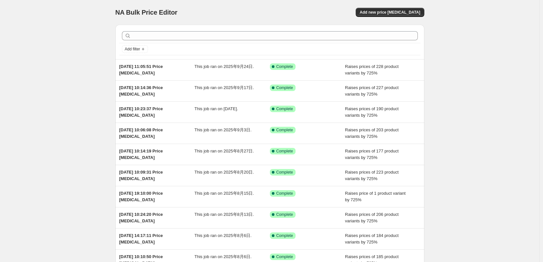  I want to click on span: This job ran on 2025年8月15日., so click(224, 193).